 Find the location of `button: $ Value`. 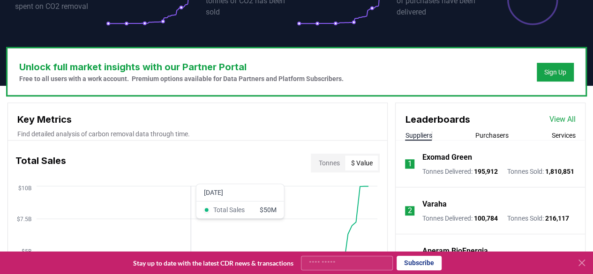

button: $ Value is located at coordinates (361, 163).